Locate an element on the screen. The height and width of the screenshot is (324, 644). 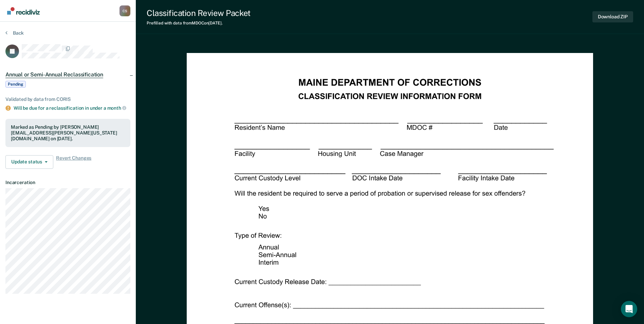
span: Annual or Semi-Annual Reclassification is located at coordinates (54, 75).